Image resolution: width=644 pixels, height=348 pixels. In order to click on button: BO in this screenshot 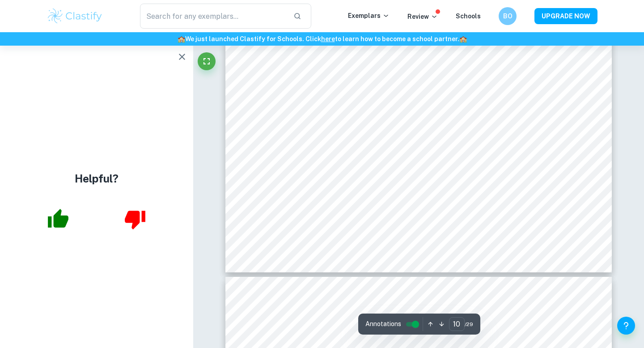, I will do `click(508, 16)`.